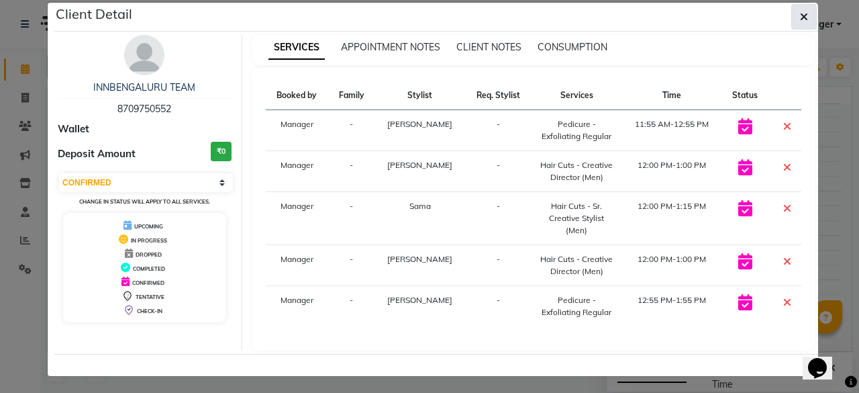 This screenshot has width=859, height=393. I want to click on th: Services, so click(577, 95).